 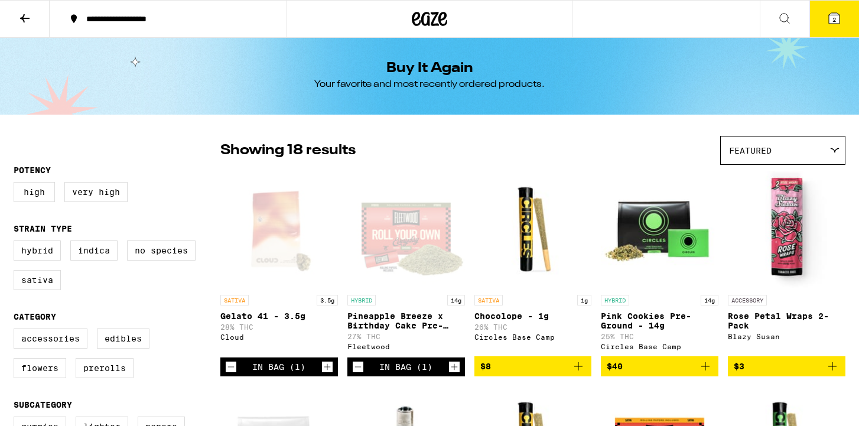 I want to click on label: Very High, so click(x=96, y=192).